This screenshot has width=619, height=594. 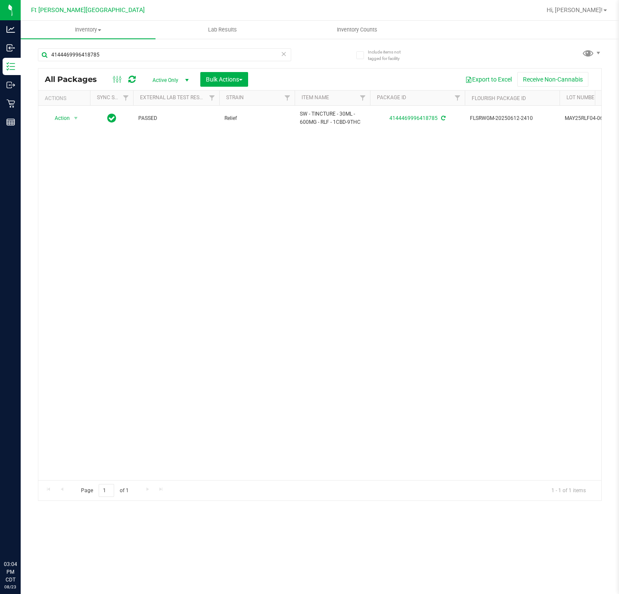 I want to click on span: Action, so click(x=59, y=118).